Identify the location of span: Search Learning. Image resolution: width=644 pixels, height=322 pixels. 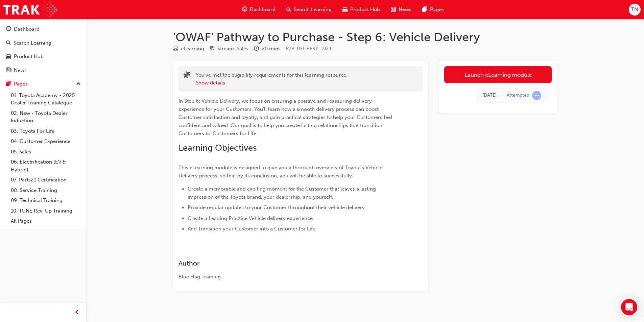
(313, 10).